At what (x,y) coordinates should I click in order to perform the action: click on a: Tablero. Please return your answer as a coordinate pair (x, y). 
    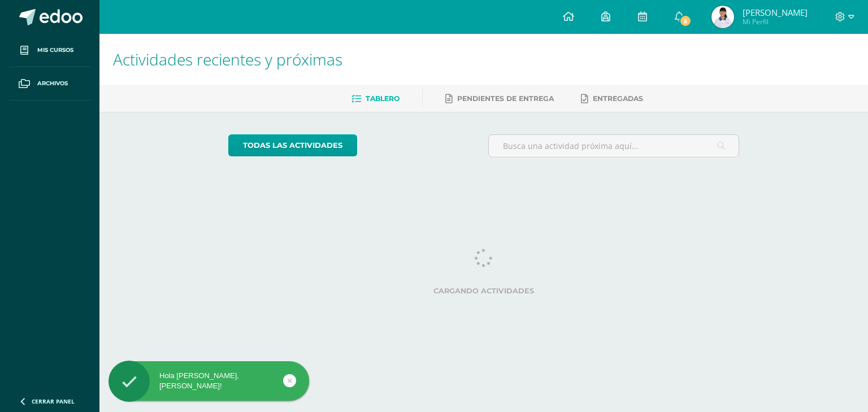
    Looking at the image, I should click on (375, 99).